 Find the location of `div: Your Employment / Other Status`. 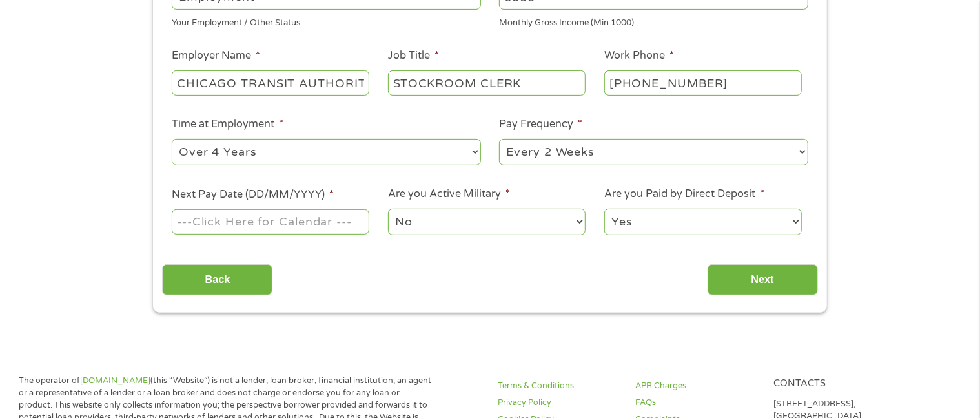

div: Your Employment / Other Status is located at coordinates (326, 21).